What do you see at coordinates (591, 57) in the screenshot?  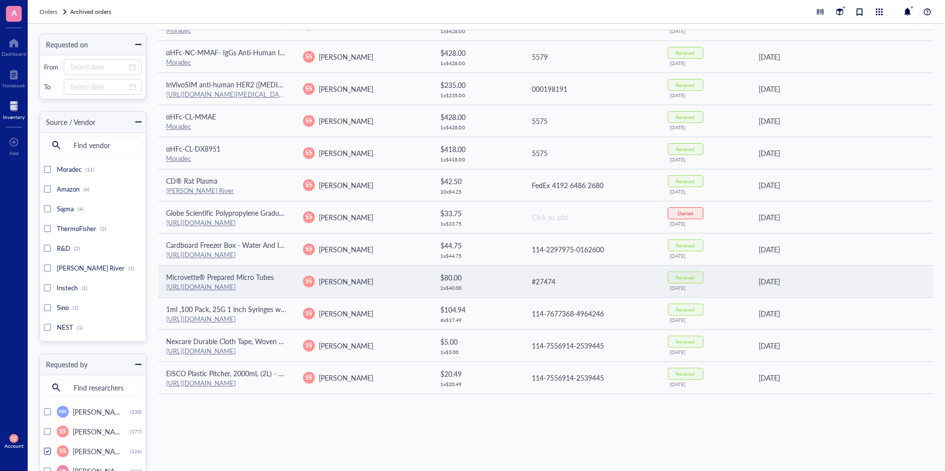 I see `div: 5579` at bounding box center [591, 57].